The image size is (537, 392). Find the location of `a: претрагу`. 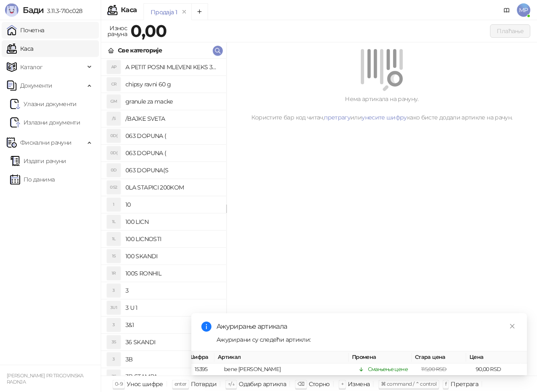

a: претрагу is located at coordinates (337, 117).